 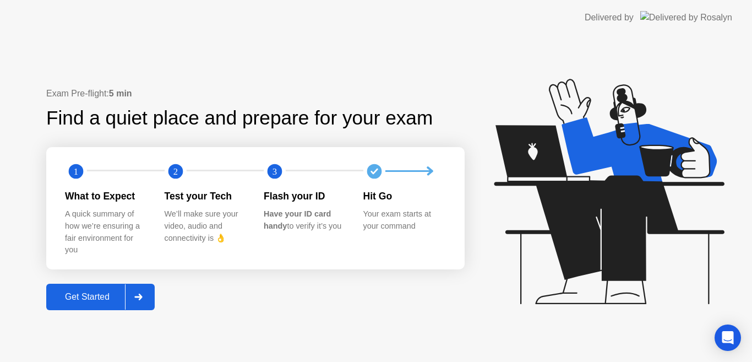 I want to click on img: Delivered by Rosalyn, so click(x=686, y=17).